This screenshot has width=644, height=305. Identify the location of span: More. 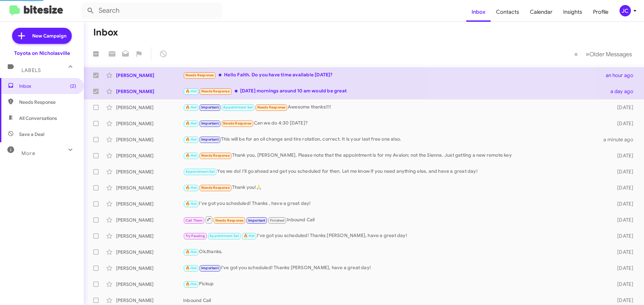
(28, 153).